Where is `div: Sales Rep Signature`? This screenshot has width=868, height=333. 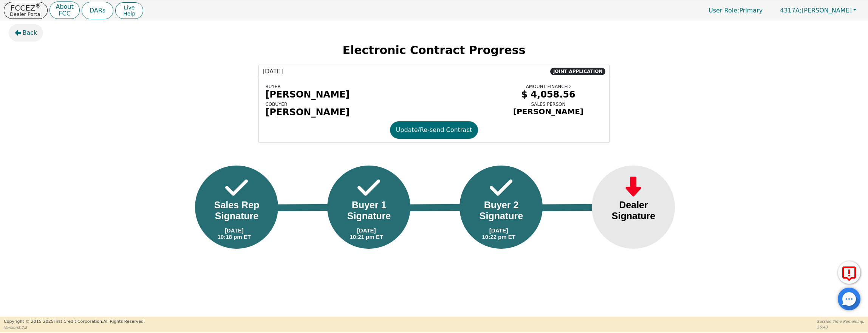
div: Sales Rep Signature is located at coordinates (237, 210).